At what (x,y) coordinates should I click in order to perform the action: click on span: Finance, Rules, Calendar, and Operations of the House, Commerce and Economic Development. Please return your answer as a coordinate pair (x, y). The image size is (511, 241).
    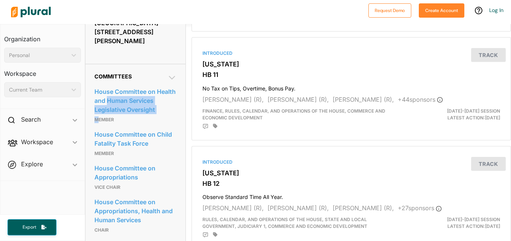
    Looking at the image, I should click on (294, 114).